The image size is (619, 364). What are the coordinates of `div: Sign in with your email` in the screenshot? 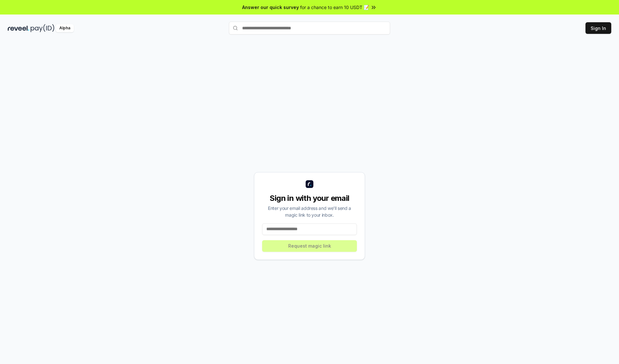 It's located at (310, 198).